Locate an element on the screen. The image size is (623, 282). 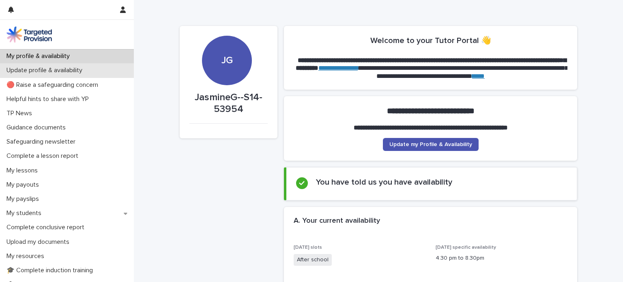
span: Update my Profile & Availability is located at coordinates (430, 144).